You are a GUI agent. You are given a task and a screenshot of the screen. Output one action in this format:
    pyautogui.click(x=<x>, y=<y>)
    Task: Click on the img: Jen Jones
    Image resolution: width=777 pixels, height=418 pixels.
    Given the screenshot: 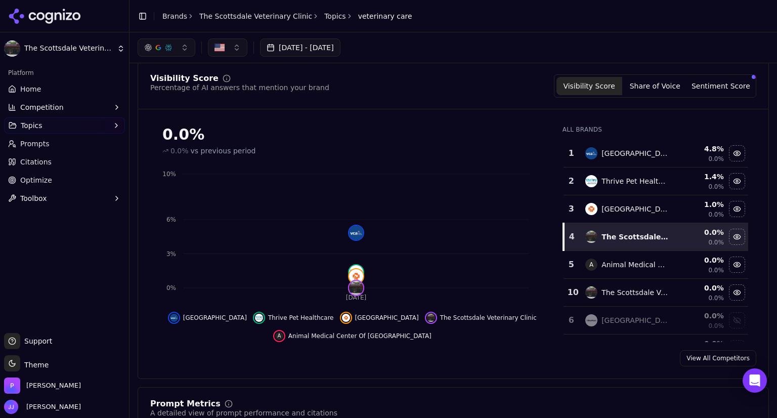 What is the action you would take?
    pyautogui.click(x=11, y=407)
    